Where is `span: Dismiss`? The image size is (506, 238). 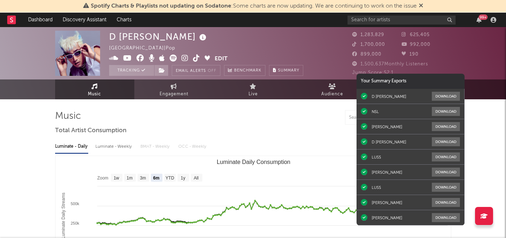 span: Dismiss is located at coordinates (421, 6).